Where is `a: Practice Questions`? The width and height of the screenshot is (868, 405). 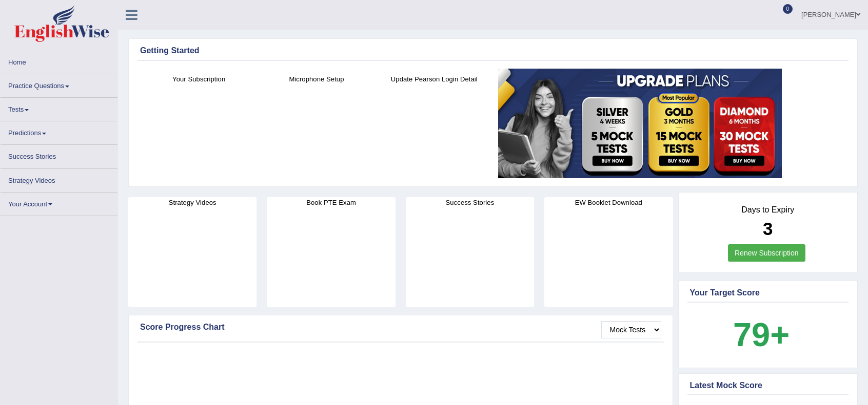
a: Practice Questions is located at coordinates (59, 84).